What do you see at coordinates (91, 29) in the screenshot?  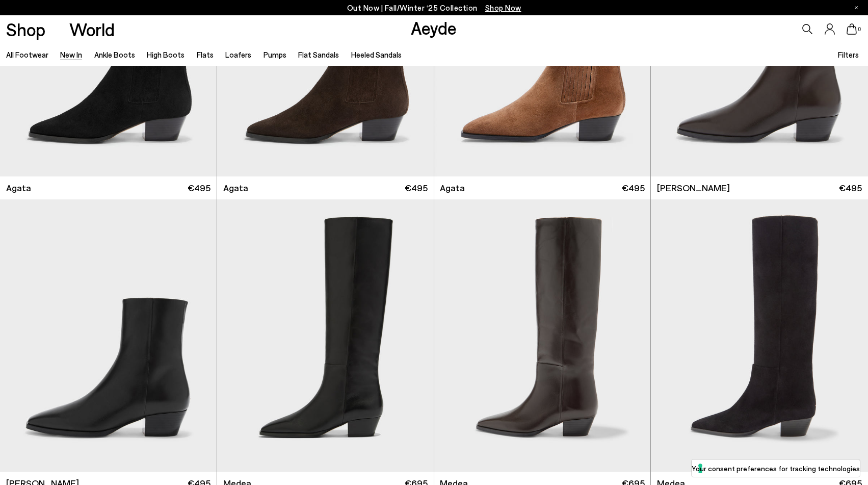 I see `a: World` at bounding box center [91, 29].